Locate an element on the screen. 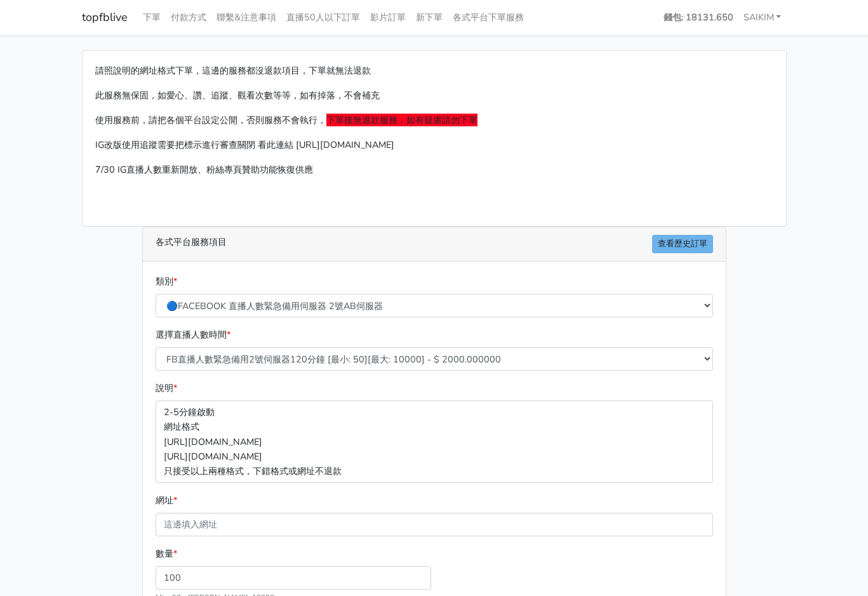  a: 下單 is located at coordinates (152, 17).